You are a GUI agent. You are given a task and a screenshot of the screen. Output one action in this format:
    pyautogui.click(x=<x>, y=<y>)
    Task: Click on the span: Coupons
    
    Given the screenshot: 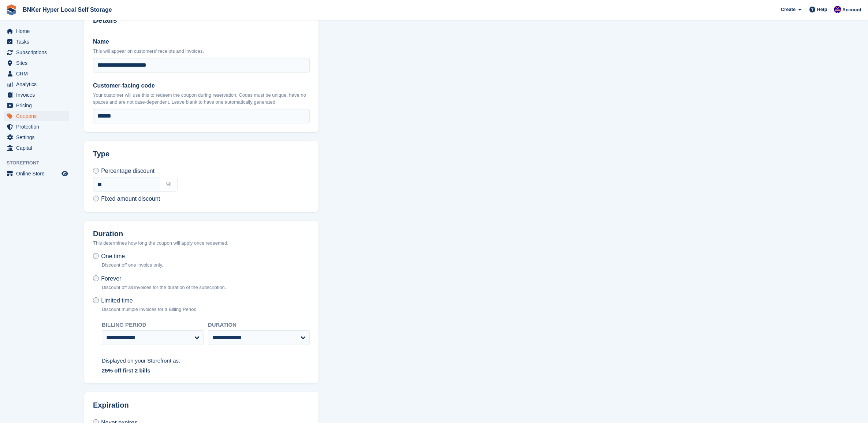 What is the action you would take?
    pyautogui.click(x=38, y=116)
    